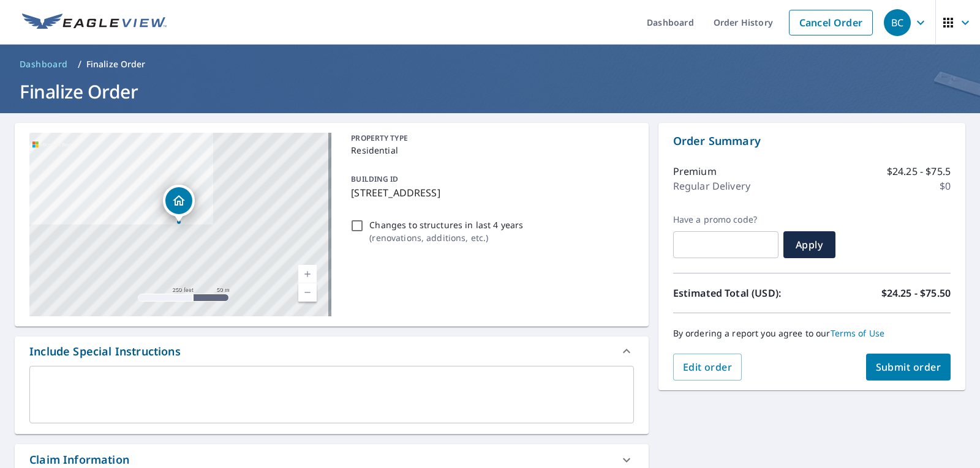  I want to click on p: Estimated Total (USD):, so click(742, 293).